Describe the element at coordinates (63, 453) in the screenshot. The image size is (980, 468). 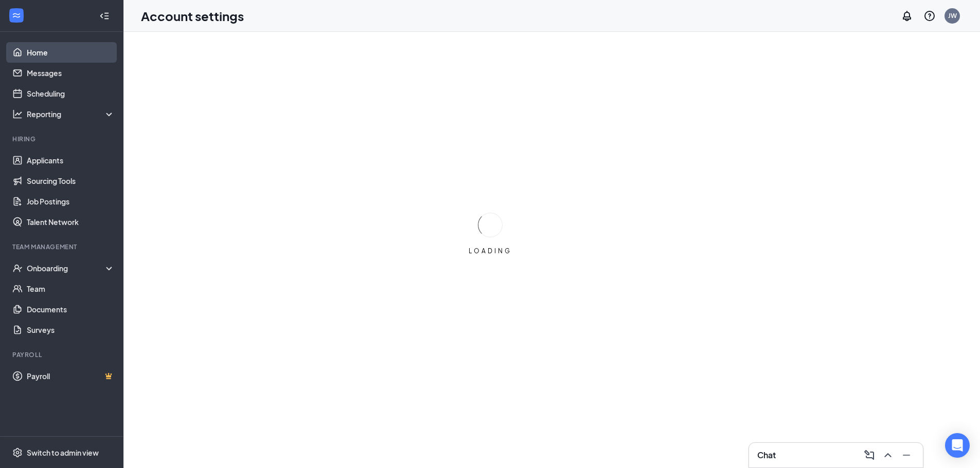
I see `div: Switch to admin view` at that location.